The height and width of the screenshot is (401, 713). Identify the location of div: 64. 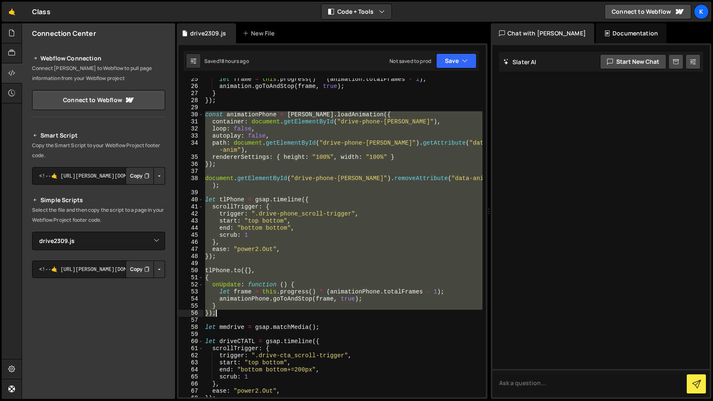
(191, 370).